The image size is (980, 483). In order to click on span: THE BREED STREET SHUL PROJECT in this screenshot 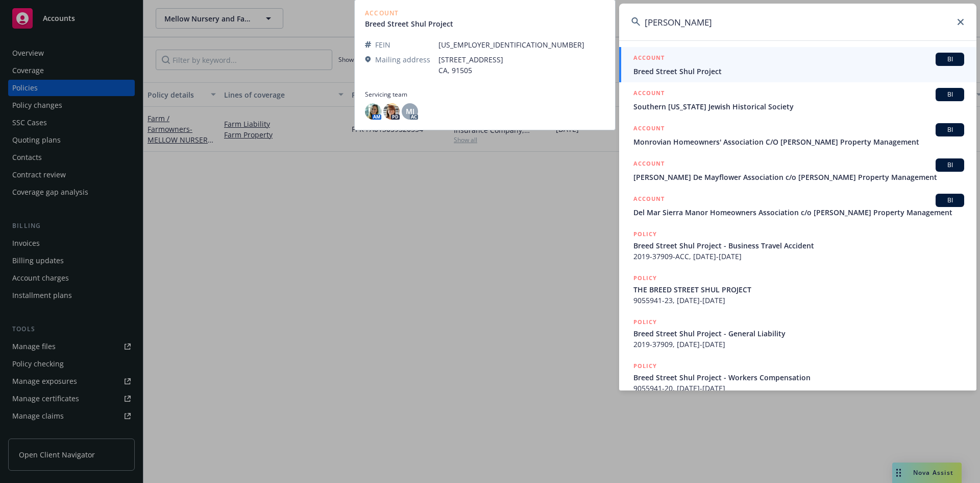, I will do `click(799, 289)`.